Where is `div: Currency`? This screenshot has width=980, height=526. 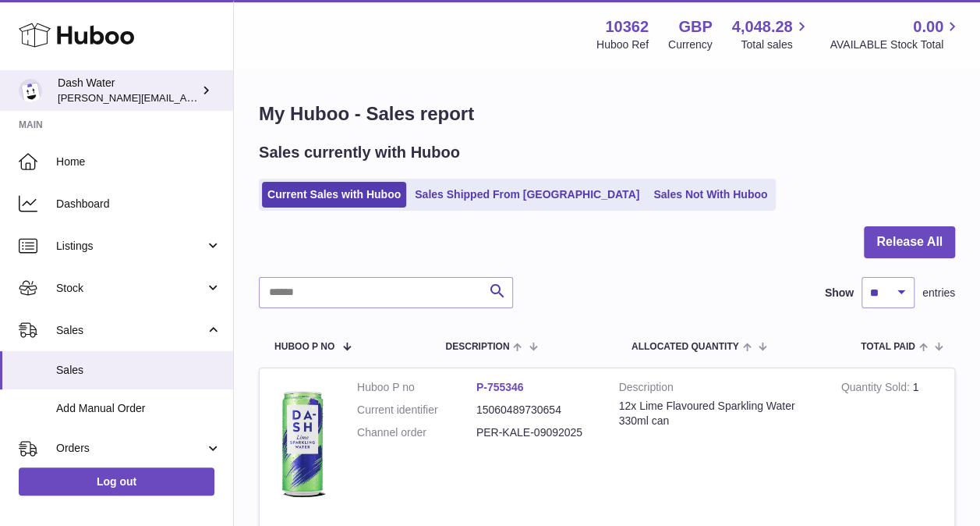 div: Currency is located at coordinates (690, 44).